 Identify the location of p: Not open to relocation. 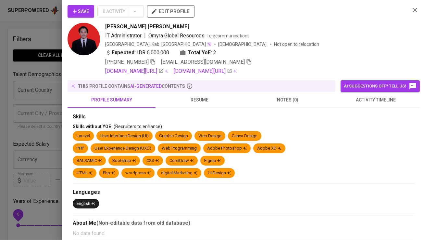
(296, 44).